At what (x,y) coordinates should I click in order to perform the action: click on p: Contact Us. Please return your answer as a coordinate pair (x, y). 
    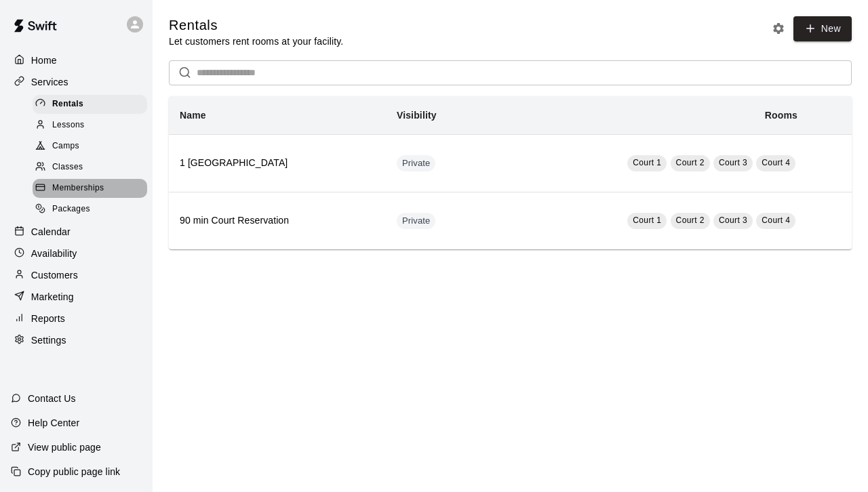
    Looking at the image, I should click on (52, 398).